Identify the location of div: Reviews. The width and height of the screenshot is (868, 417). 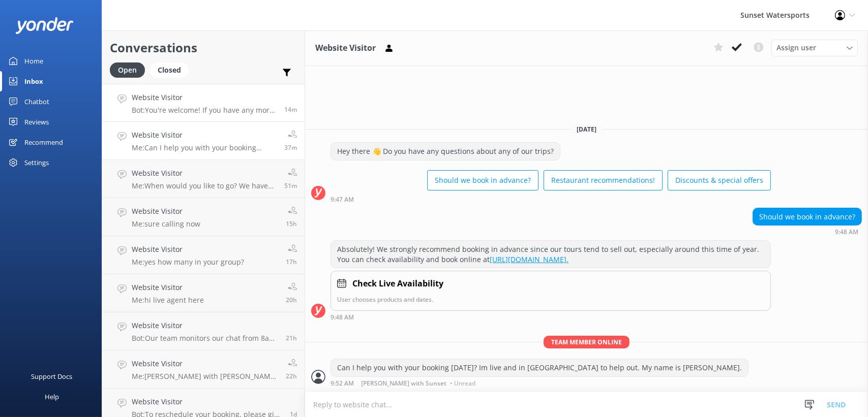
(36, 122).